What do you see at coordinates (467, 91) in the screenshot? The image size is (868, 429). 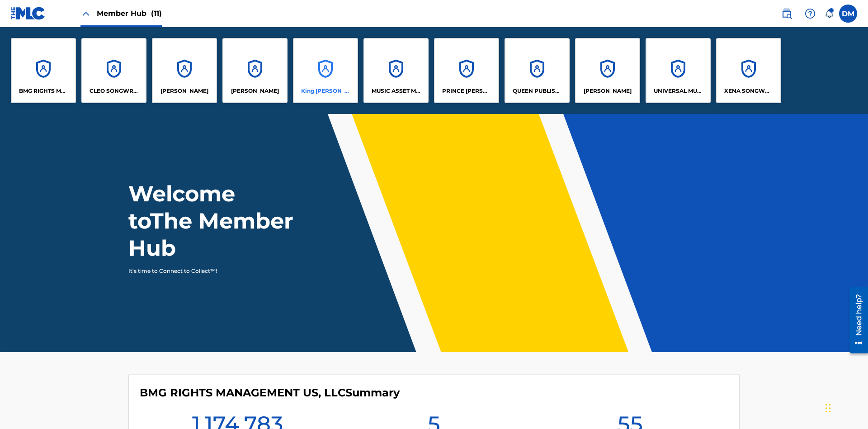 I see `p: PRINCE MCTESTERSON` at bounding box center [467, 91].